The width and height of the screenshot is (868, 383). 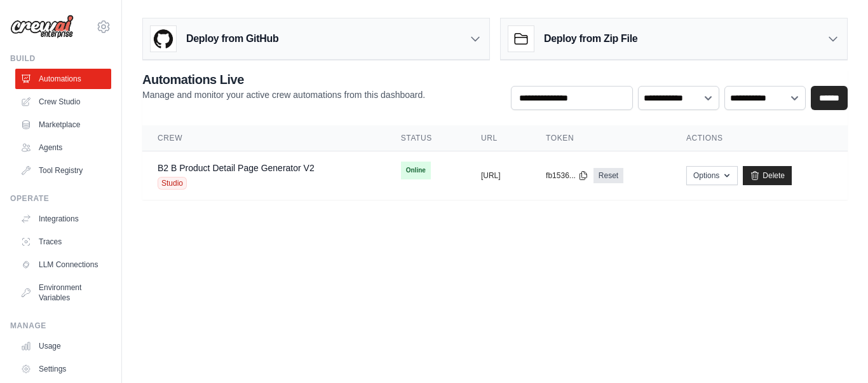 I want to click on p: Manage and monitor your active crew automations from this dashboard., so click(x=284, y=95).